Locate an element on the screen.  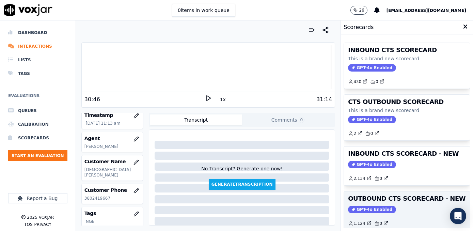
li: Interactions is located at coordinates (38, 46).